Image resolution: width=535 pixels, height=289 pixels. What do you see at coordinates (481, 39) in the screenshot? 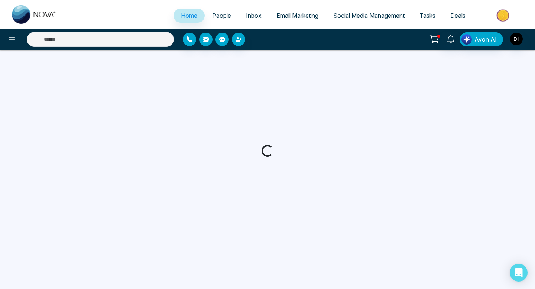
I see `button: Avon AI` at bounding box center [481, 39].